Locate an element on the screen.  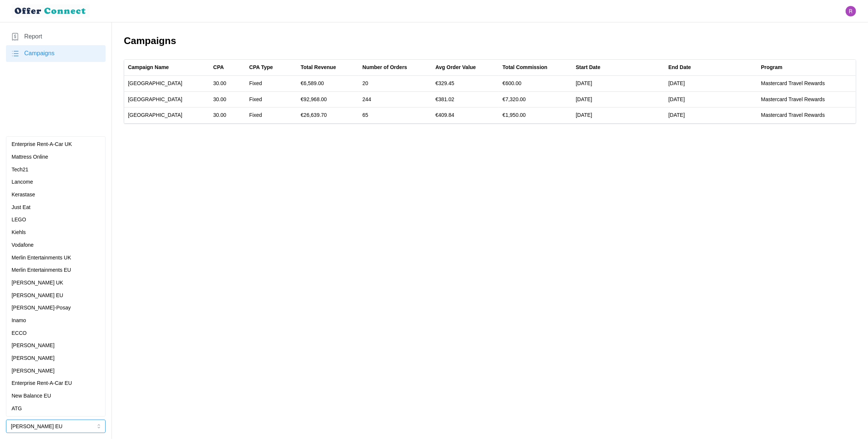
td: €409.84 is located at coordinates (465, 115).